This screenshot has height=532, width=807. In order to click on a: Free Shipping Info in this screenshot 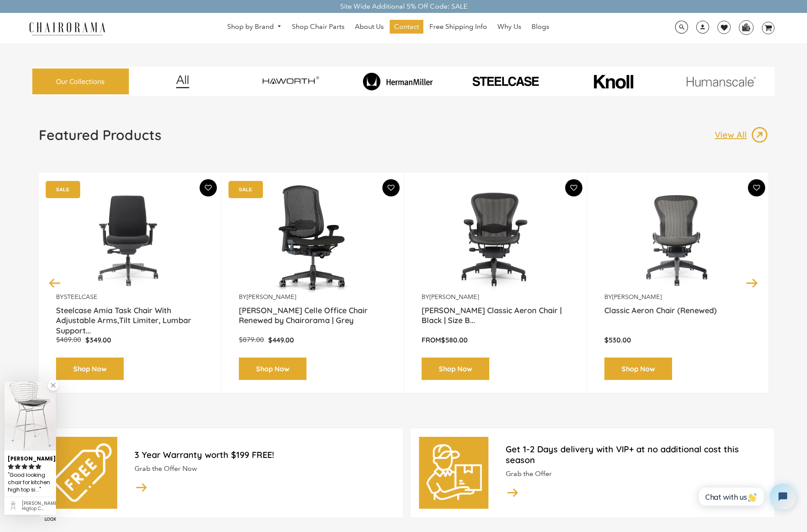, I will do `click(458, 26)`.